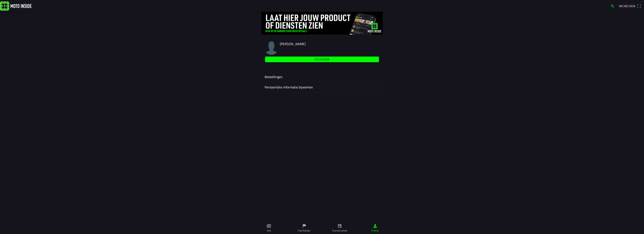  I want to click on ion-button: Uitloggen, so click(322, 59).